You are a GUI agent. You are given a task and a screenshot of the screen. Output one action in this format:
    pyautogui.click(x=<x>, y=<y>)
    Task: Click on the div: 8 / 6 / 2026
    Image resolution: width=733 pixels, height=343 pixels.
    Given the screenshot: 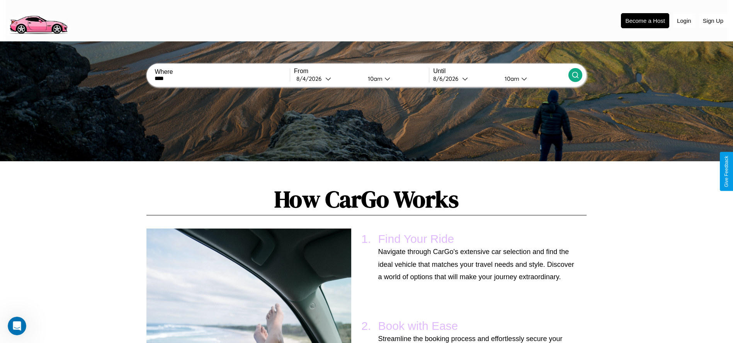 What is the action you would take?
    pyautogui.click(x=447, y=78)
    